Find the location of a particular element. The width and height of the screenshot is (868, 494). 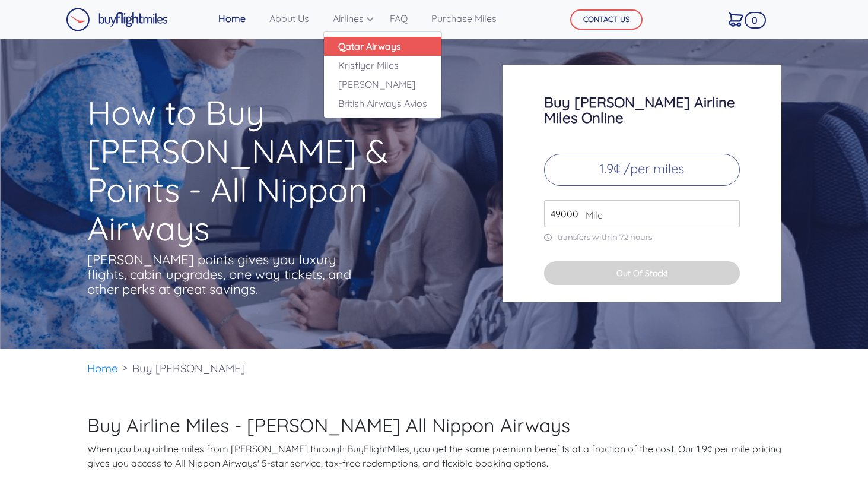

a: Airlines is located at coordinates (349, 18).